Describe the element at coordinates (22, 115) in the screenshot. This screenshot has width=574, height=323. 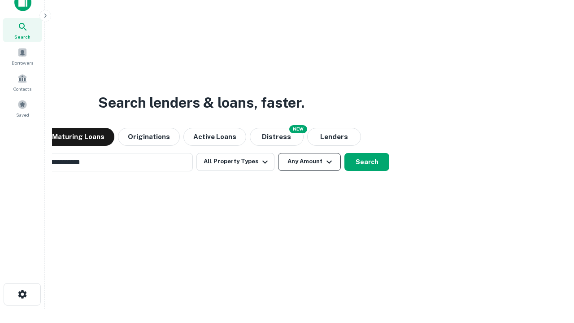
I see `span: Saved` at that location.